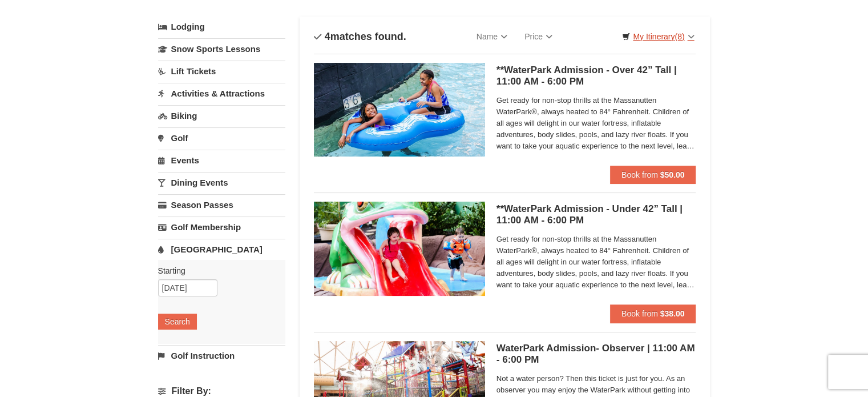 The width and height of the screenshot is (868, 397). I want to click on a: Season Passes, so click(222, 204).